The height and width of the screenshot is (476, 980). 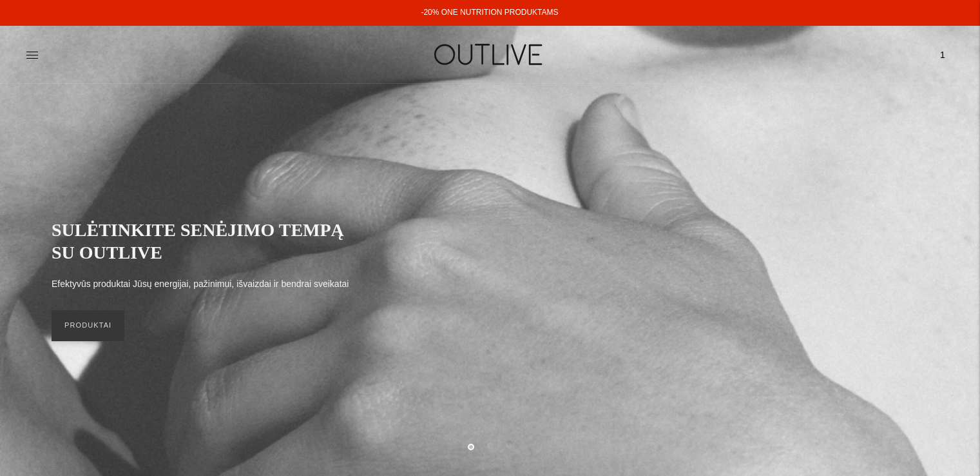 What do you see at coordinates (490, 446) in the screenshot?
I see `button: Move carousel to slide 2` at bounding box center [490, 446].